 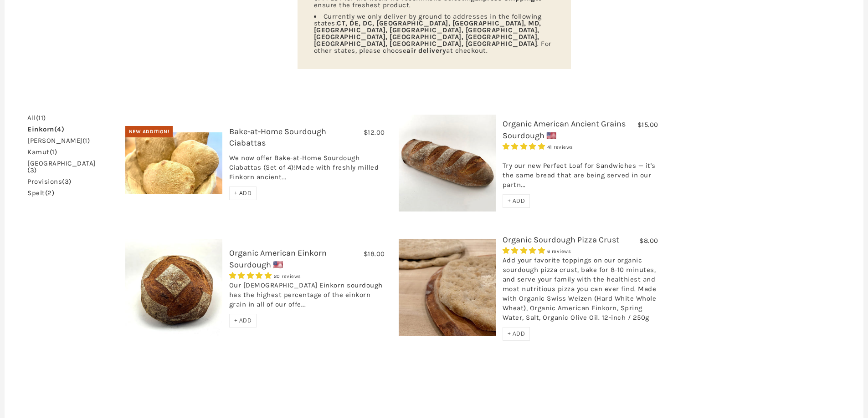 I want to click on span: $12.00, so click(x=374, y=132).